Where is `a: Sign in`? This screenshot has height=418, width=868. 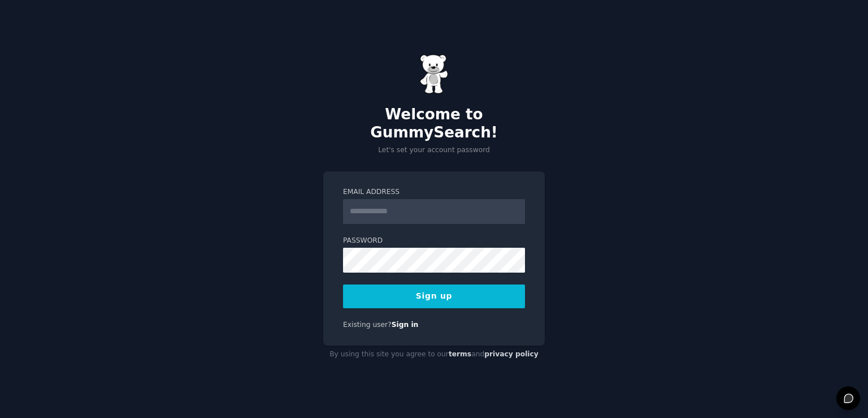 a: Sign in is located at coordinates (405, 324).